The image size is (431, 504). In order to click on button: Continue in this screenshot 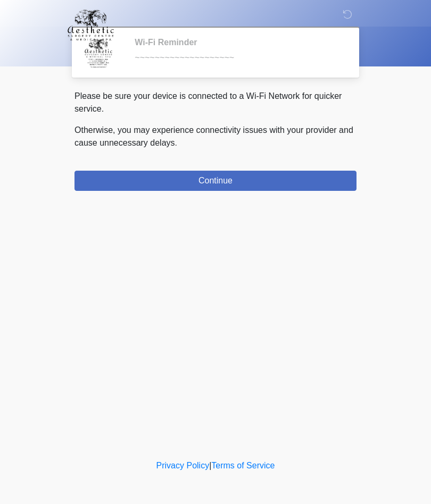, I will do `click(216, 181)`.